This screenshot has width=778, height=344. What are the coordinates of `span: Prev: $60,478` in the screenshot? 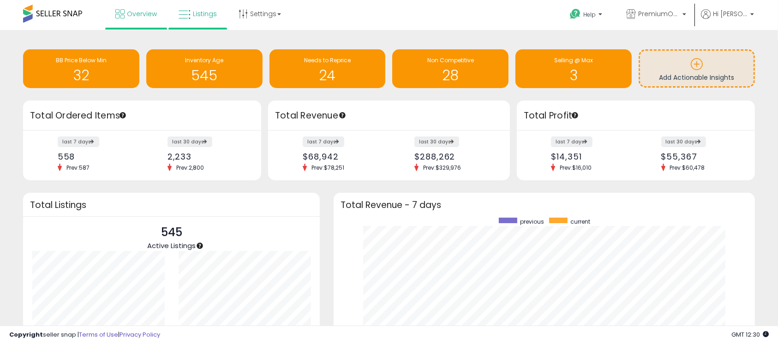 It's located at (687, 167).